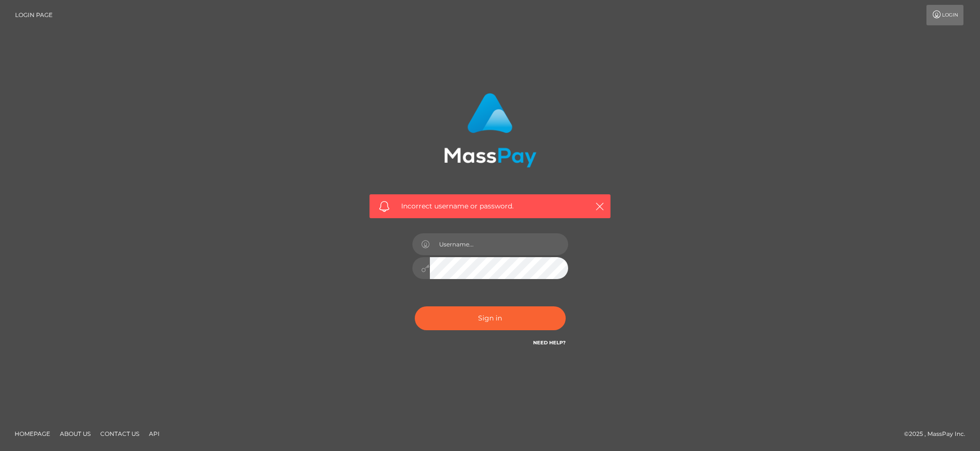 The height and width of the screenshot is (451, 980). What do you see at coordinates (490, 130) in the screenshot?
I see `img: MassPay Login` at bounding box center [490, 130].